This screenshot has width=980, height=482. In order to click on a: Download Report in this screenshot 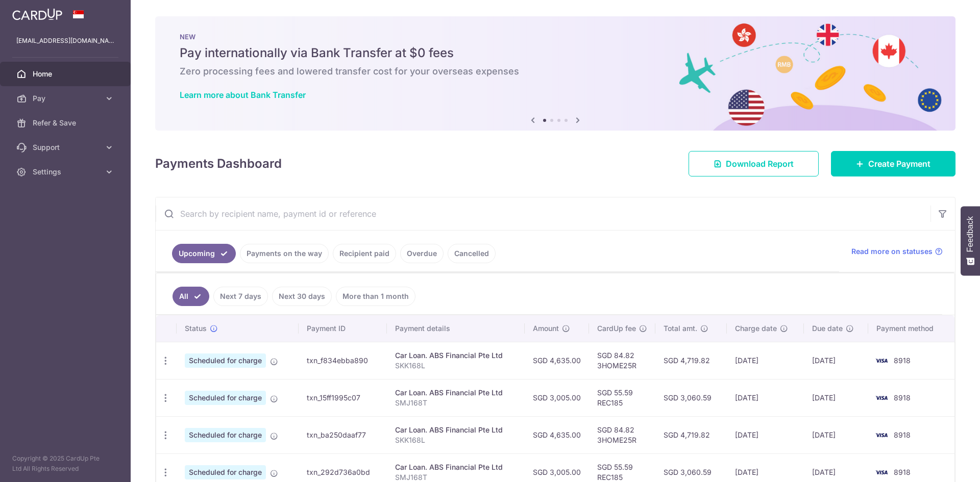, I will do `click(753, 164)`.